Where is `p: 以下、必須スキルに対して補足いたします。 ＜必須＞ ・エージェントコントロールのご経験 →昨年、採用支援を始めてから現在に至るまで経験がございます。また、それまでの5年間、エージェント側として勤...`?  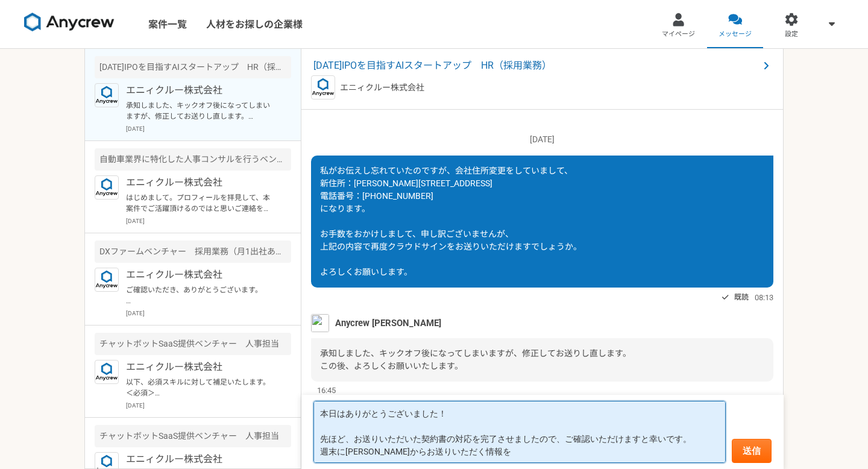
p: 以下、必須スキルに対して補足いたします。 ＜必須＞ ・エージェントコントロールのご経験 →昨年、採用支援を始めてから現在に至るまで経験がございます。また、それまでの5年間、エージェント側として勤... is located at coordinates (200, 387).